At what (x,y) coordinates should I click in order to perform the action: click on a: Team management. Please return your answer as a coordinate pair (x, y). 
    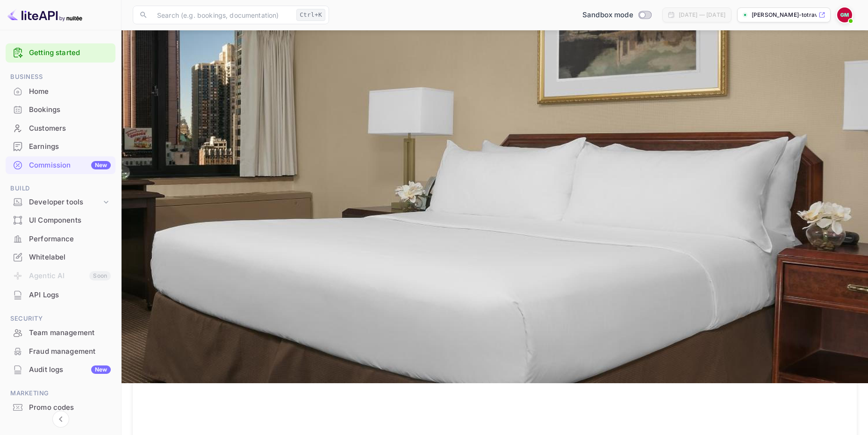
    Looking at the image, I should click on (60, 332).